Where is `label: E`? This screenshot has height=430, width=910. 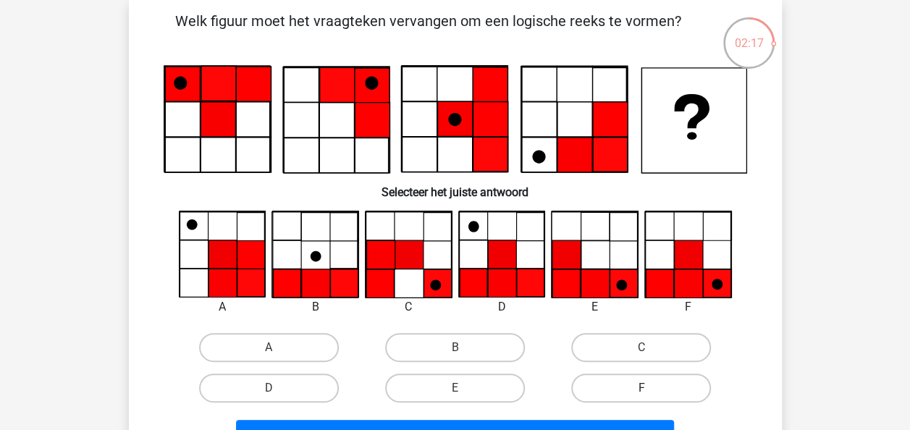 label: E is located at coordinates (455, 388).